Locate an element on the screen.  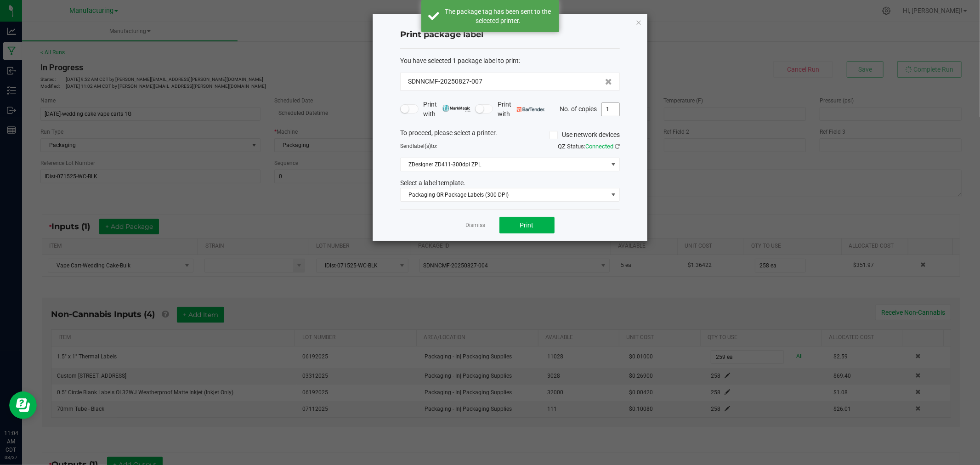
span: You have selected 1 package label to print is located at coordinates (459, 60).